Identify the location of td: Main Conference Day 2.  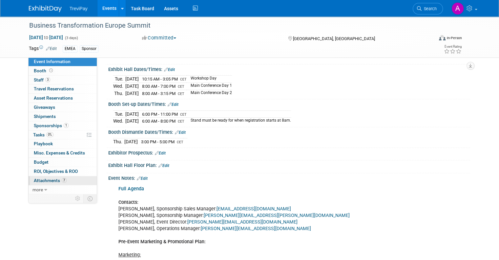
(210, 93).